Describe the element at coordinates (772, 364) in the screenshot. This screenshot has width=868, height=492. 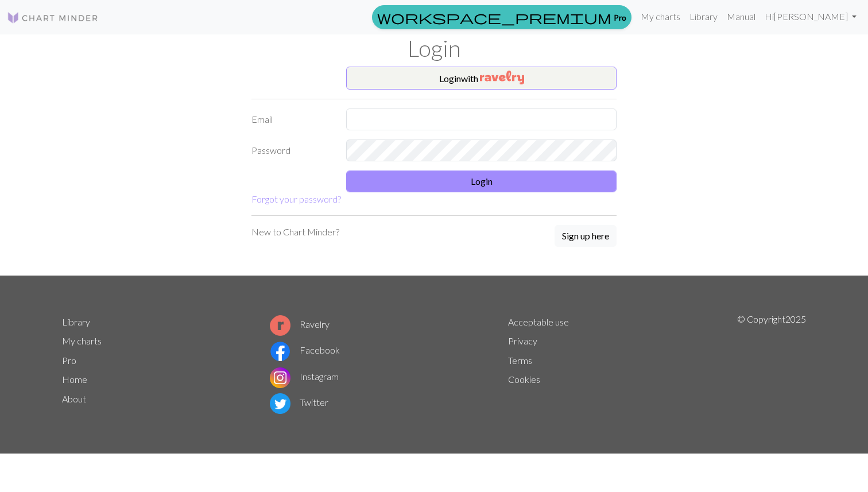
I see `p: © Copyright 2025` at that location.